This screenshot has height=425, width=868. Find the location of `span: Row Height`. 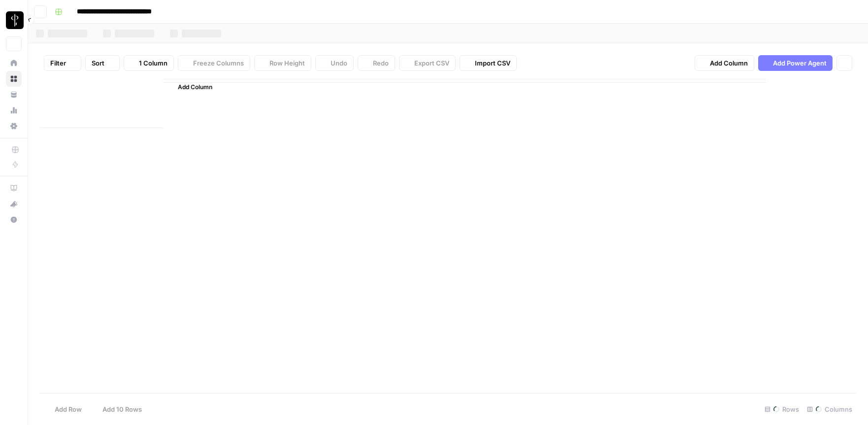

span: Row Height is located at coordinates (288, 63).